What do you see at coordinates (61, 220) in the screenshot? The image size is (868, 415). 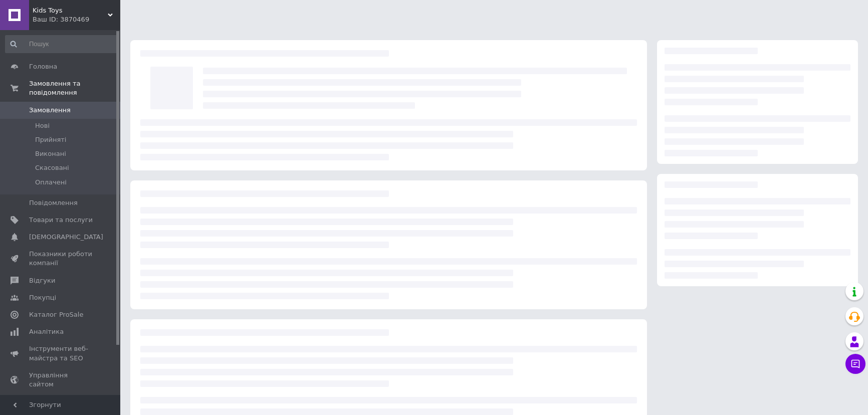 I see `span: Товари та послуги` at bounding box center [61, 220].